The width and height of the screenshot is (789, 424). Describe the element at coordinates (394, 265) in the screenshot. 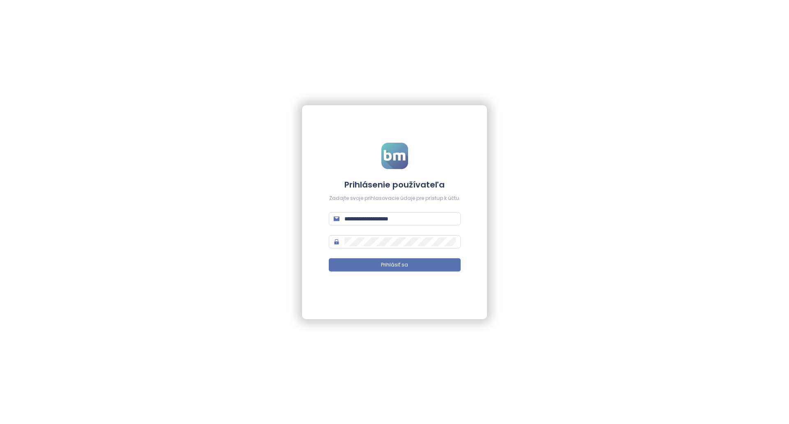

I see `span: Prihlásiť sa` at that location.